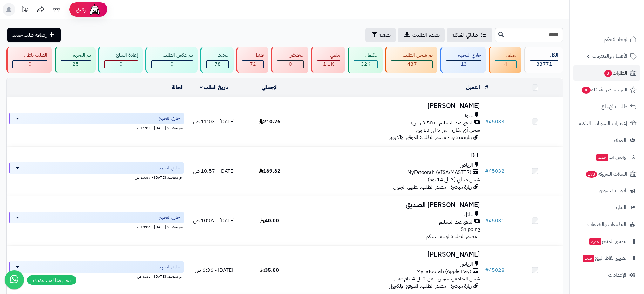 This screenshot has height=294, width=644. What do you see at coordinates (607, 241) in the screenshot?
I see `a: تطبيق المتجرجديد` at bounding box center [607, 241].